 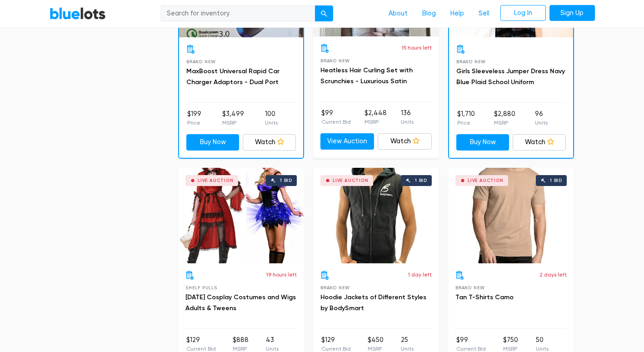 I want to click on li: $2,880, so click(x=505, y=119).